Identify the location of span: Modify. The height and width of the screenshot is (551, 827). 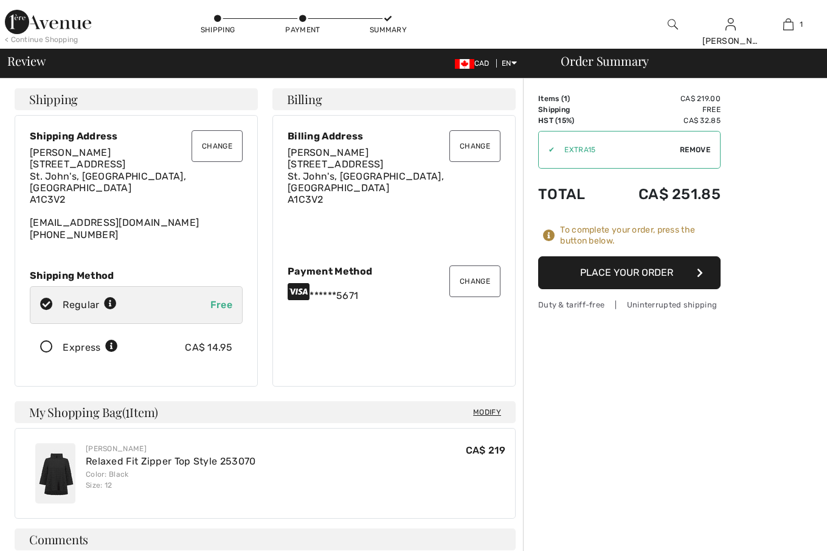
(487, 412).